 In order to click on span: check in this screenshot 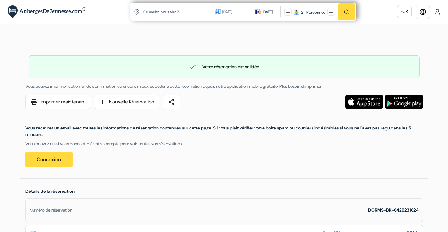, I will do `click(193, 67)`.